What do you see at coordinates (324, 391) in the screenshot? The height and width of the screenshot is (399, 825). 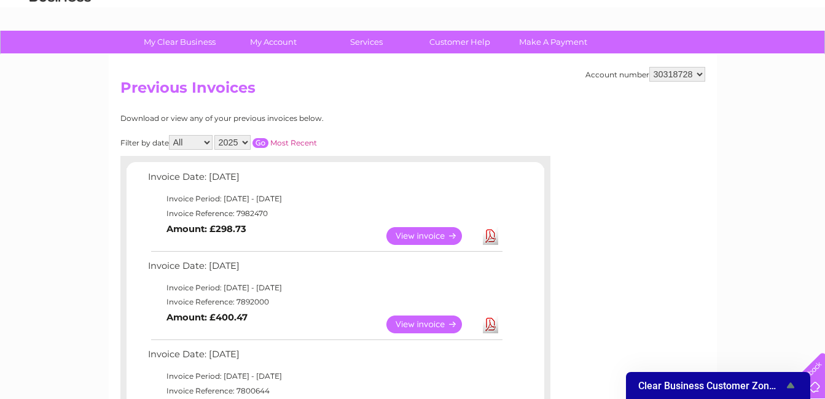 I see `td: Invoice Reference: 7800644` at bounding box center [324, 391].